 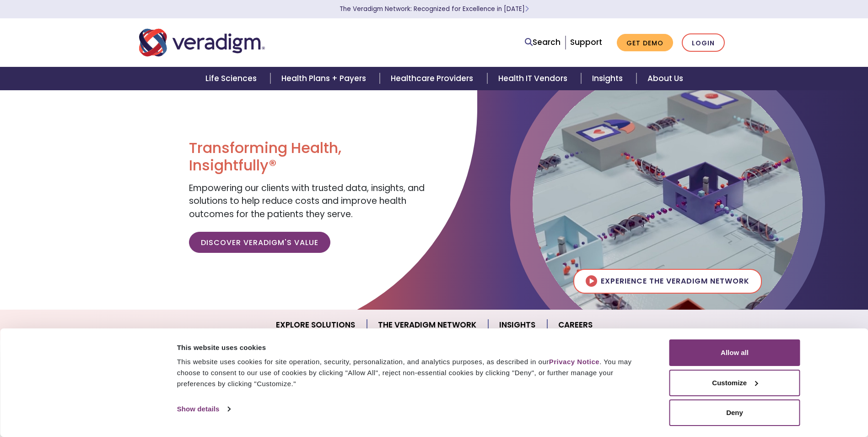 What do you see at coordinates (735, 383) in the screenshot?
I see `button: Customize` at bounding box center [735, 383].